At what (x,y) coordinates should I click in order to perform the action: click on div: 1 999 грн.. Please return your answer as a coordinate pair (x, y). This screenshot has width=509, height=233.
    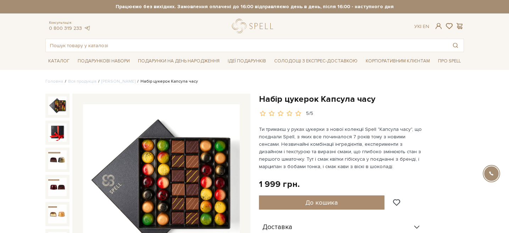
    Looking at the image, I should click on (279, 184).